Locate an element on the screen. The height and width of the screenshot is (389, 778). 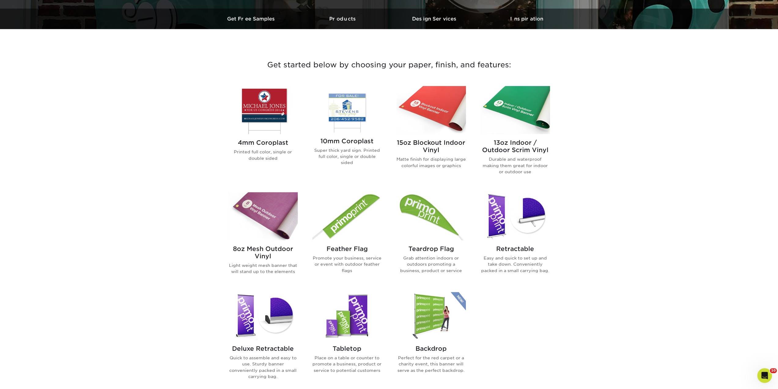
a: Feather Flag Flags Feather Flag Promote your business, service or event with outdoor feather flags is located at coordinates (347, 238).